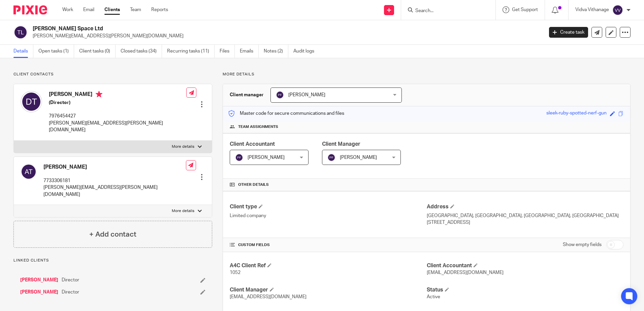  What do you see at coordinates (276, 51) in the screenshot?
I see `a: Notes (2)` at bounding box center [276, 51].